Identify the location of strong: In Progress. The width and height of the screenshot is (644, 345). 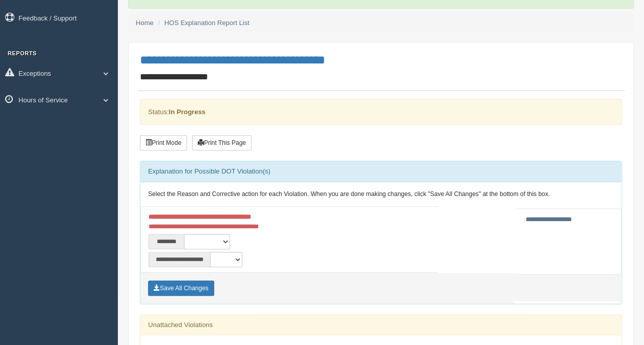
(187, 112).